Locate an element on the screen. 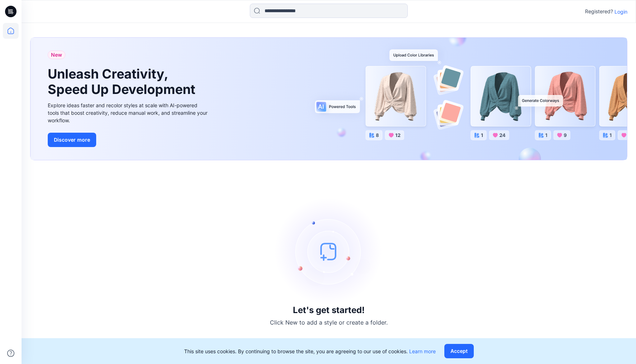  h3: Let's get started! is located at coordinates (329, 310).